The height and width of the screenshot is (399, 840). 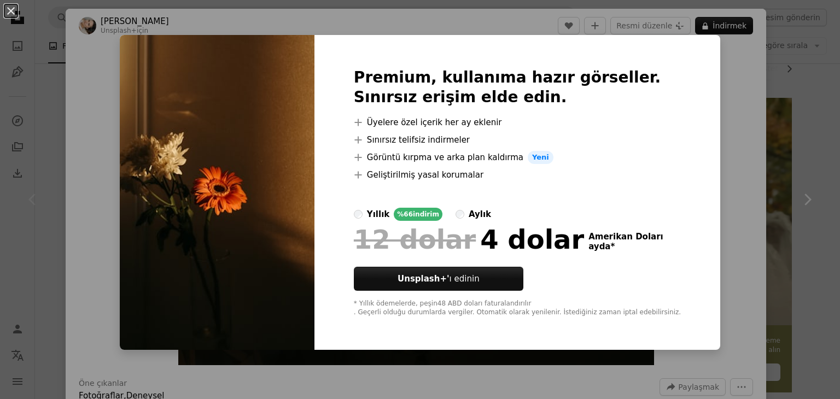 I want to click on font: 4 dolar, so click(x=532, y=239).